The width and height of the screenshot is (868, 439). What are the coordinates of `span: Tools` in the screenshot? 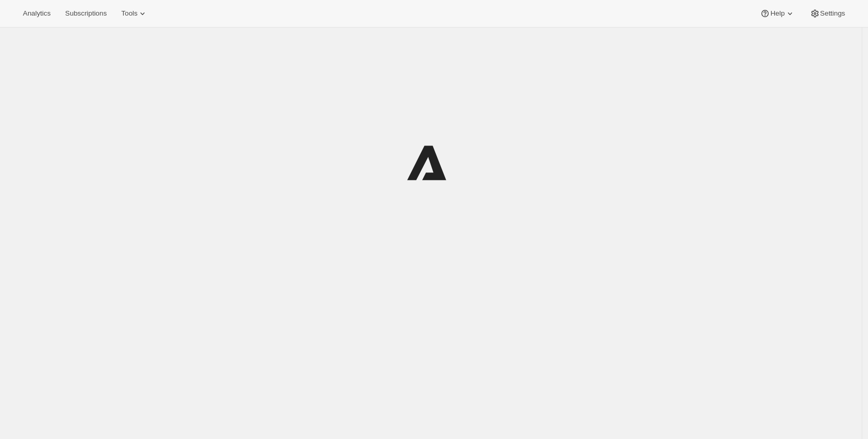 It's located at (129, 13).